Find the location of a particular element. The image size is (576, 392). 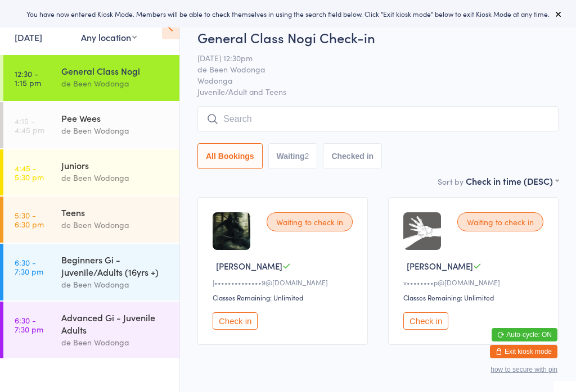

button: Waiting2 is located at coordinates (293, 156).